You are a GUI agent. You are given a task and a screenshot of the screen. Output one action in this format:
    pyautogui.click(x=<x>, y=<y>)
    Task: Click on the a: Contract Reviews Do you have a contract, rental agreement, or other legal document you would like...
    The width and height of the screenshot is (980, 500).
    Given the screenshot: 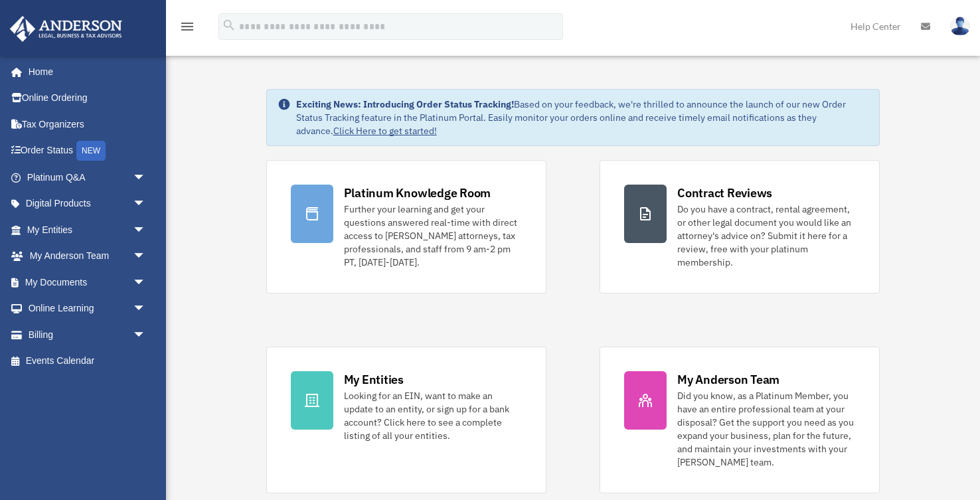 What is the action you would take?
    pyautogui.click(x=740, y=227)
    